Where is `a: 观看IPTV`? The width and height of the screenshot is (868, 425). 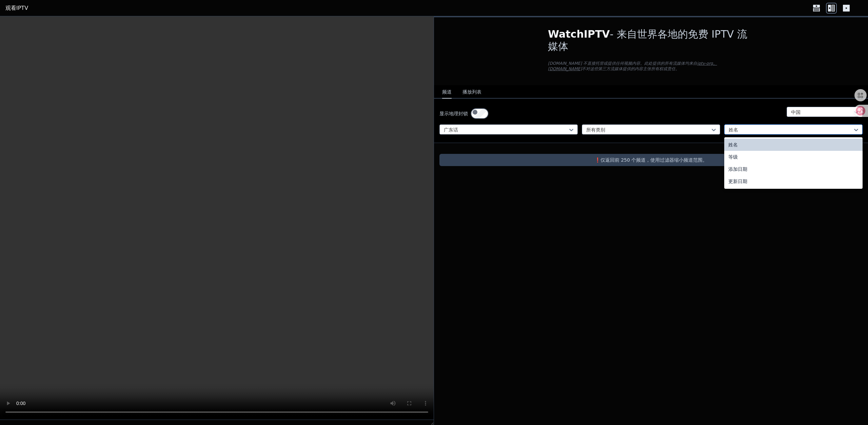 a: 观看IPTV is located at coordinates (17, 8).